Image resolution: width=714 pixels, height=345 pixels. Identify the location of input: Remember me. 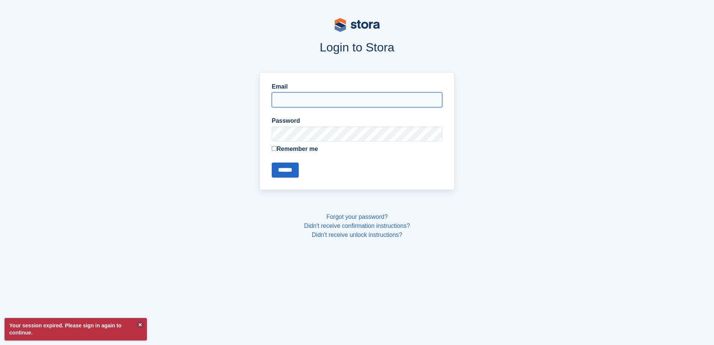
(274, 148).